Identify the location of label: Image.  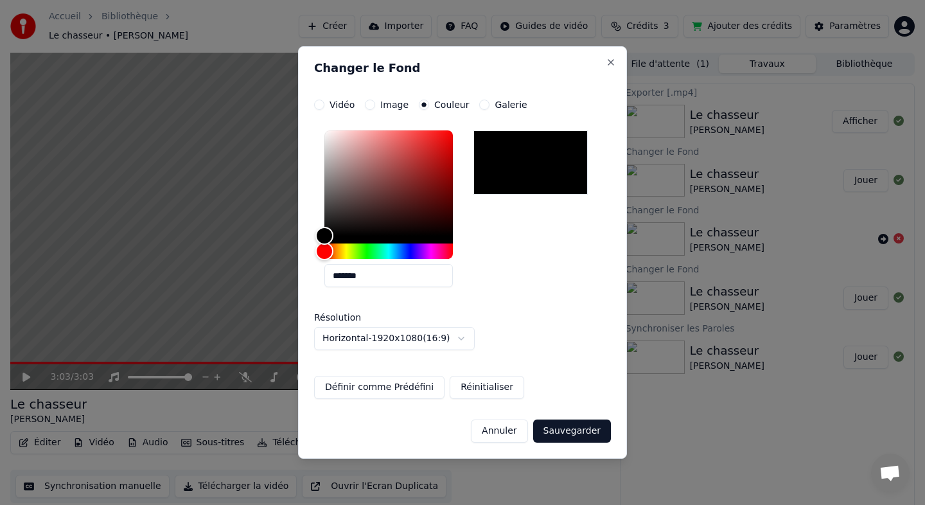
(395, 105).